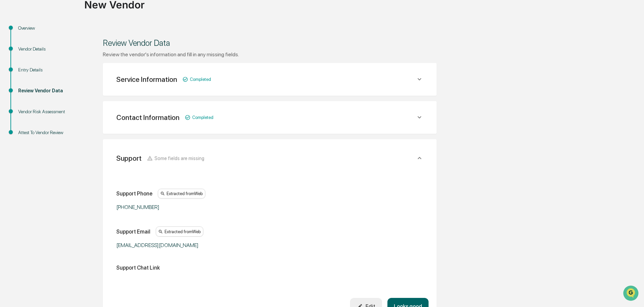 This screenshot has width=644, height=307. Describe the element at coordinates (270, 117) in the screenshot. I see `div: Contact InformationCompleted` at that location.